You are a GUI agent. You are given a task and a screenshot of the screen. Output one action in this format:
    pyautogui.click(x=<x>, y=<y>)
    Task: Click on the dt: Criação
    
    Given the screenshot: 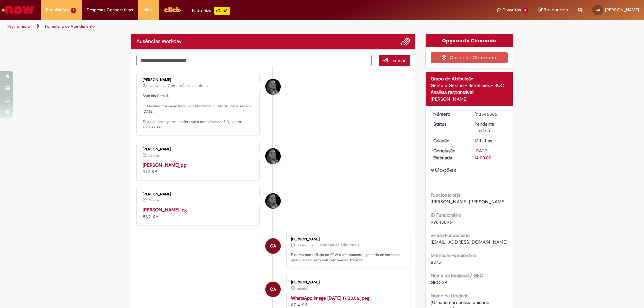 What is the action you would take?
    pyautogui.click(x=449, y=141)
    